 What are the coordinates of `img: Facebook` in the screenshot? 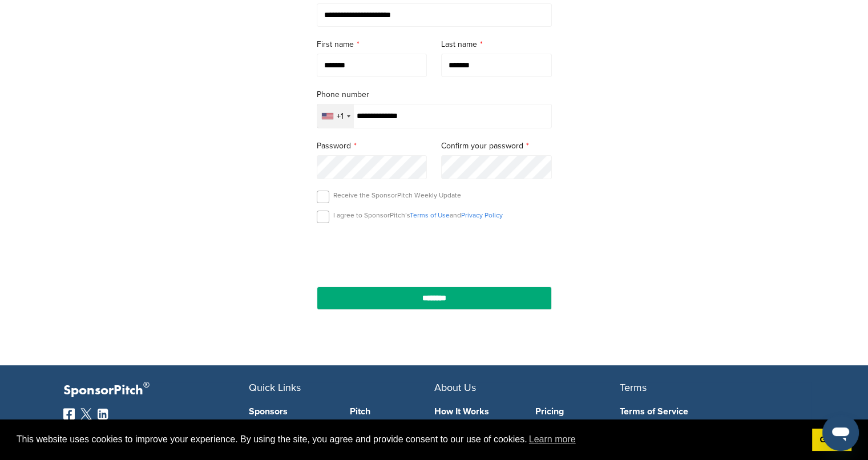 It's located at (69, 414).